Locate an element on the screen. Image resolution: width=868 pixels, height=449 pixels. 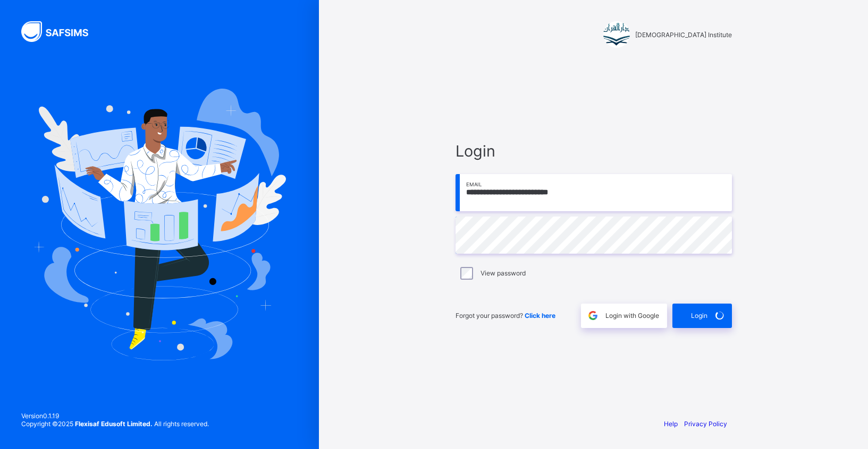
label: View password is located at coordinates (503, 273).